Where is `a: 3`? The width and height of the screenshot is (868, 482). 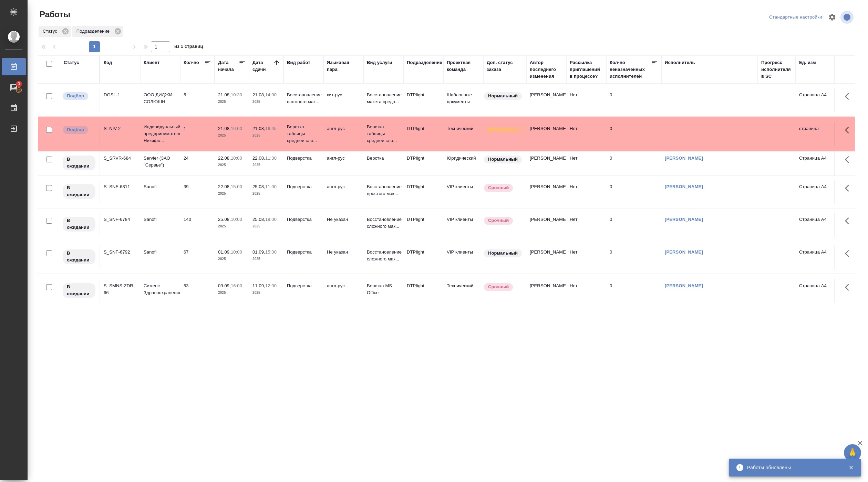
a: 3 is located at coordinates (14, 87).